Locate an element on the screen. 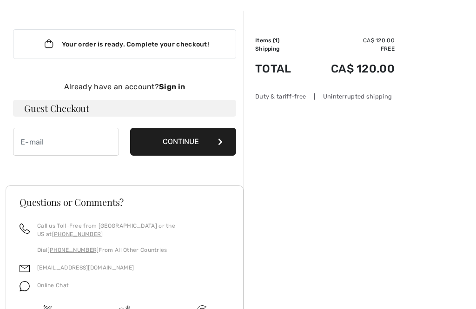 The height and width of the screenshot is (309, 476). input: E-mail is located at coordinates (66, 142).